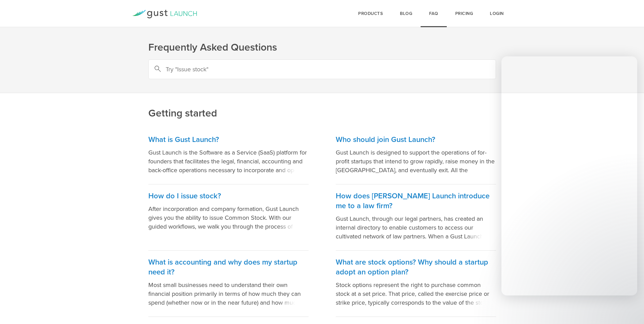 The image size is (644, 324). I want to click on a: What is accounting and why does my startup need it? Most small businesses need to understand thei..., so click(228, 283).